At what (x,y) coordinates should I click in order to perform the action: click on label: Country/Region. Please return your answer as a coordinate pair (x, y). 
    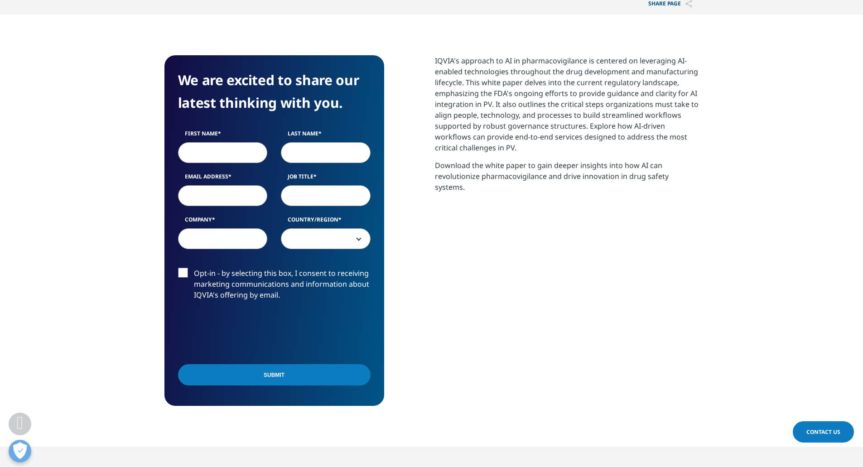
    Looking at the image, I should click on (326, 222).